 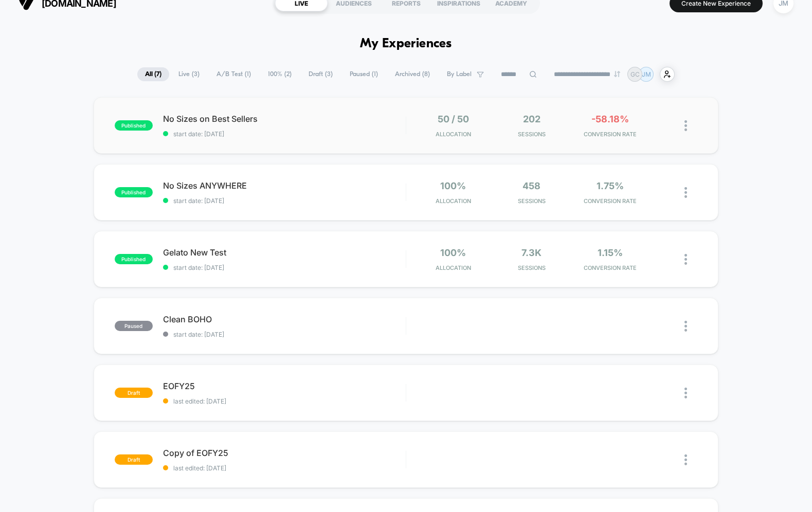 I want to click on span: -58.18%, so click(x=610, y=118).